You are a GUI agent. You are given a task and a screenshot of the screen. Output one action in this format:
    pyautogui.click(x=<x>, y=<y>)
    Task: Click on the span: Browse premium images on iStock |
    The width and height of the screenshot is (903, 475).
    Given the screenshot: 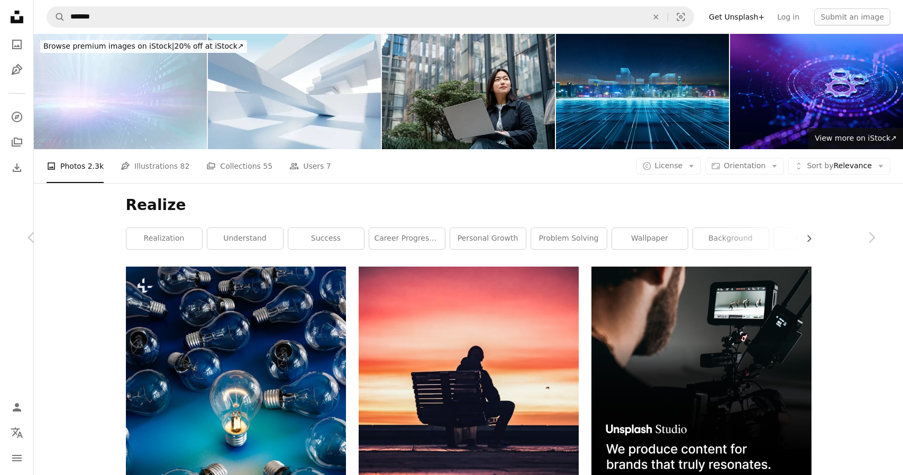 What is the action you would take?
    pyautogui.click(x=108, y=46)
    